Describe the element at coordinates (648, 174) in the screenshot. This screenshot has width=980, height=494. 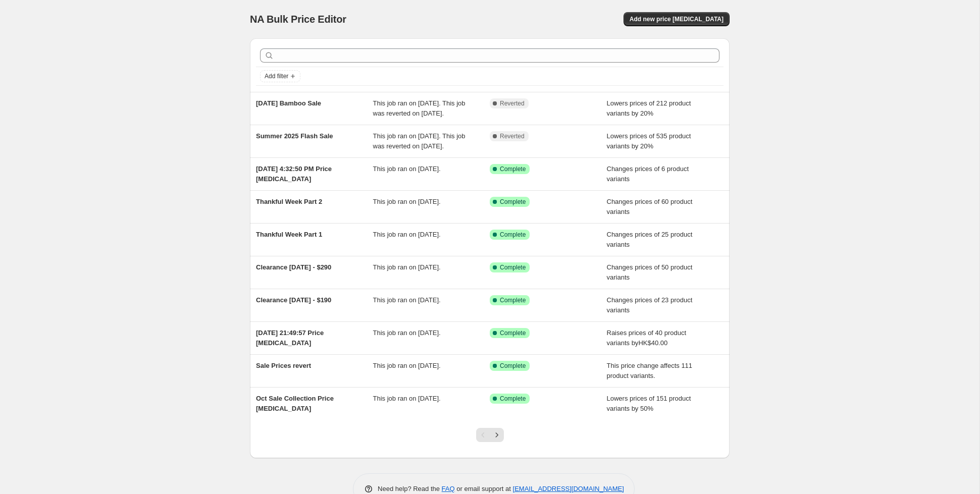
I see `span: Changes prices of 6 product variants` at that location.